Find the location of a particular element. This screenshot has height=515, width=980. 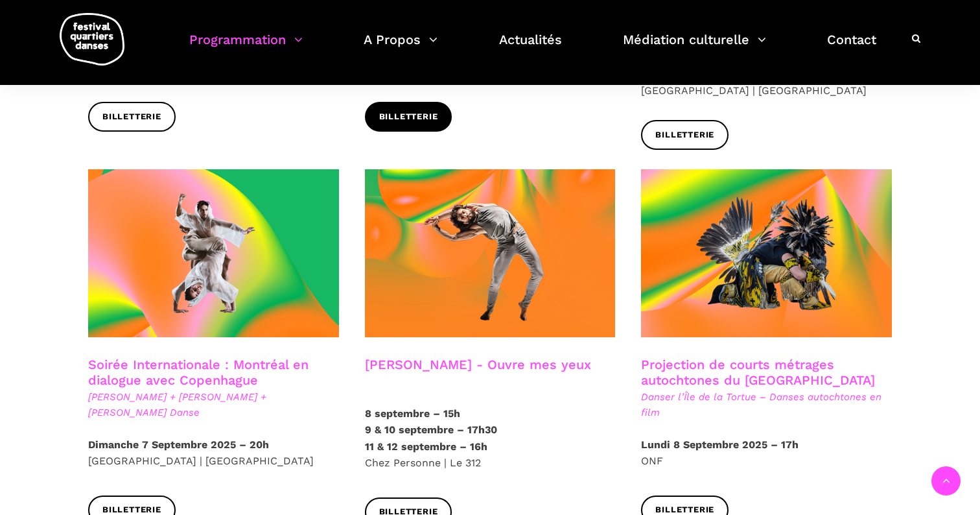

a: Contact is located at coordinates (852, 47).